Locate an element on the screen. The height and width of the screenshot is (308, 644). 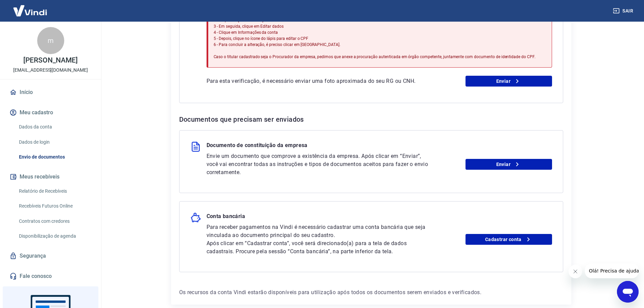
a: Cadastrar conta is located at coordinates (508, 239).